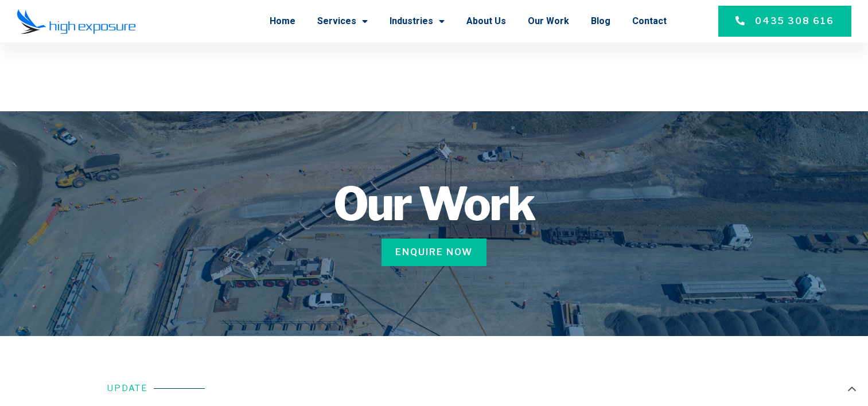 The image size is (868, 406). What do you see at coordinates (408, 22) in the screenshot?
I see `nav: Menu` at bounding box center [408, 22].